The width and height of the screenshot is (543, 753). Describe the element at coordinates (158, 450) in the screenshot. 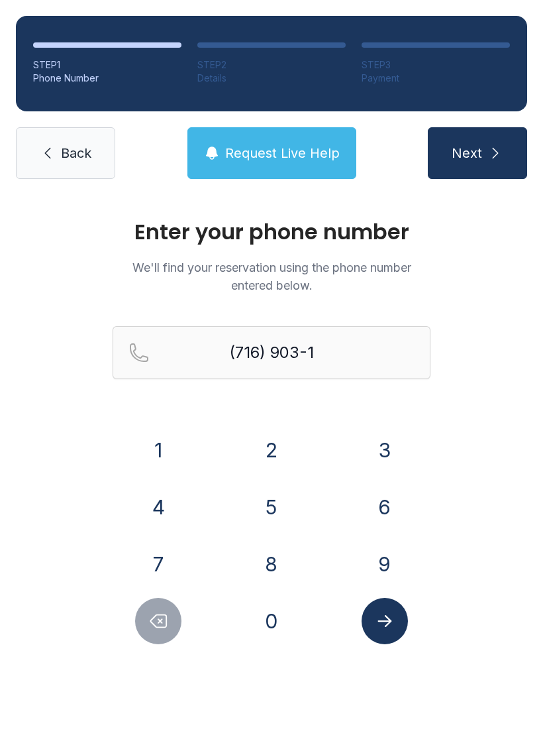

I see `button: 1` at that location.